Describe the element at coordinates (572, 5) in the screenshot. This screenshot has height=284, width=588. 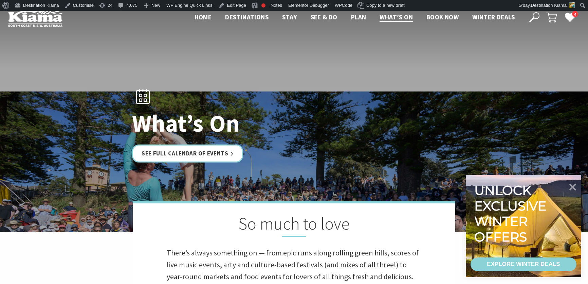
I see `img: Untitled-design-1-150x150.jpg` at that location.